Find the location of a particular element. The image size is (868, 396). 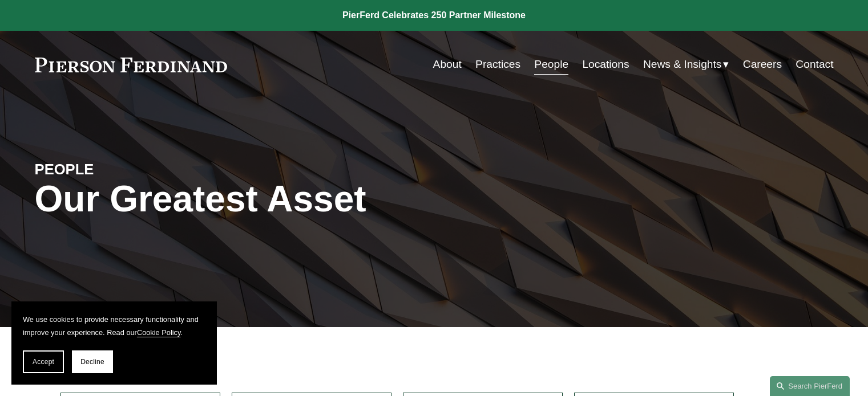

a: Search this site is located at coordinates (809, 386).